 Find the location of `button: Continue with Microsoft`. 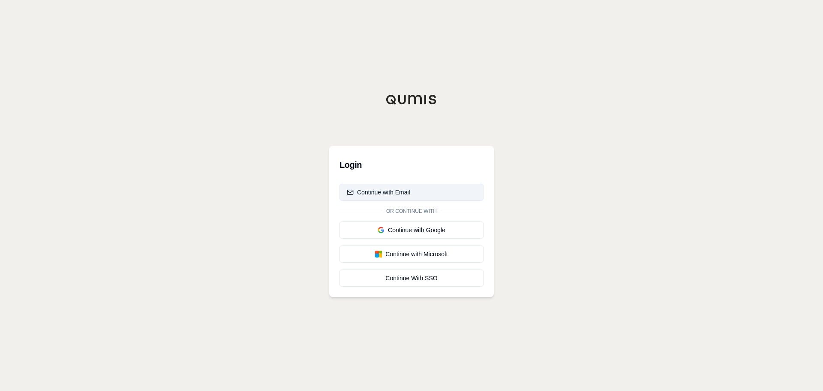

button: Continue with Microsoft is located at coordinates (412, 254).